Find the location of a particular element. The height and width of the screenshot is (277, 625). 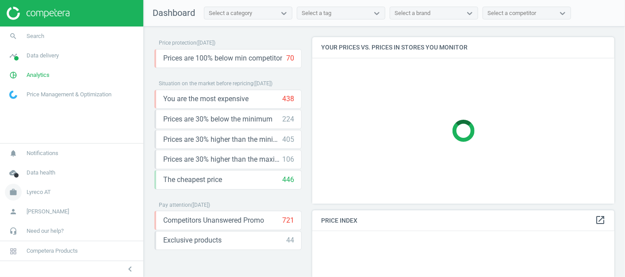

span: Search is located at coordinates (35, 36).